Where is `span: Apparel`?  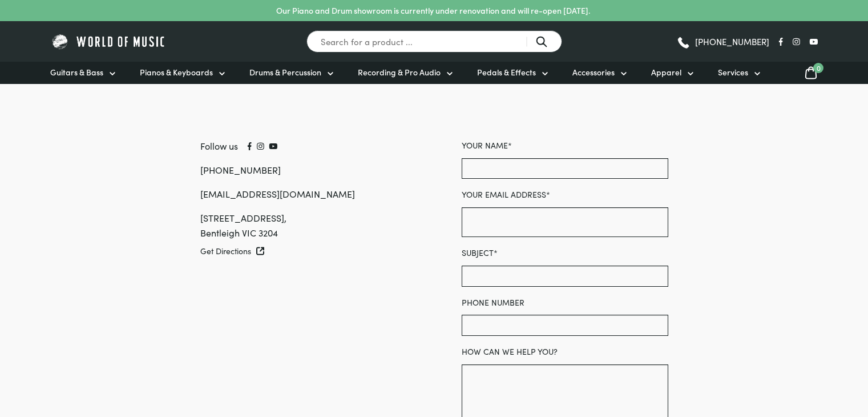 span: Apparel is located at coordinates (666, 72).